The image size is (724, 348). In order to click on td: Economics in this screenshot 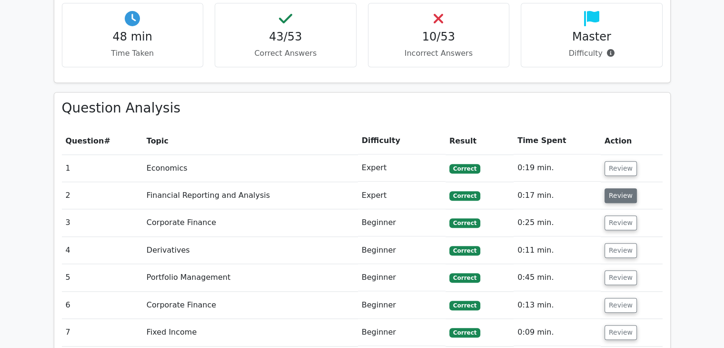, I will do `click(250, 168)`.